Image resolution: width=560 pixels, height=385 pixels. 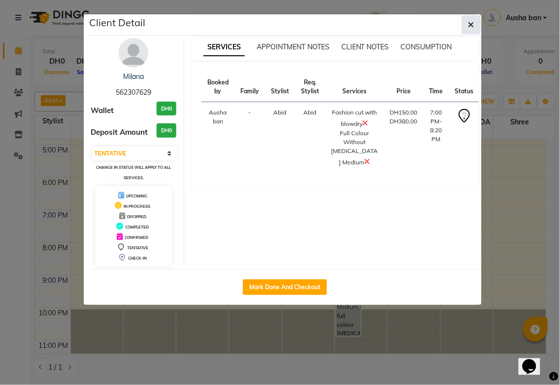 I want to click on span: IN PROGRESS, so click(x=137, y=206).